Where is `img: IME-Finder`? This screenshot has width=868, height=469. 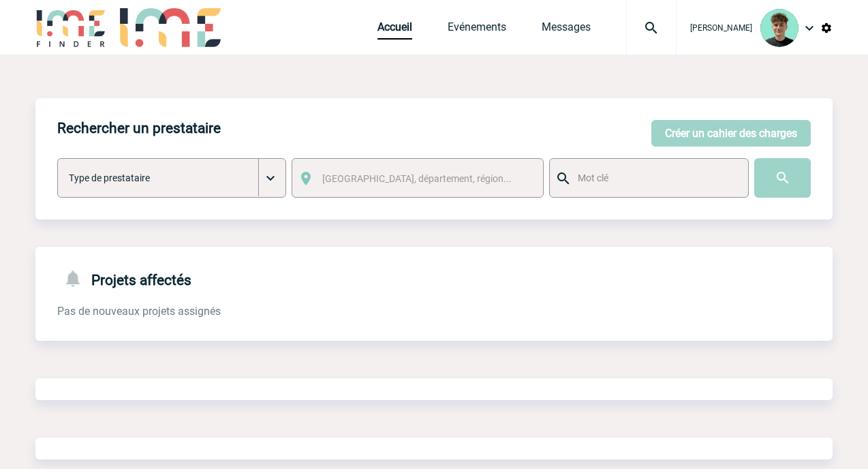
img: IME-Finder is located at coordinates (71, 27).